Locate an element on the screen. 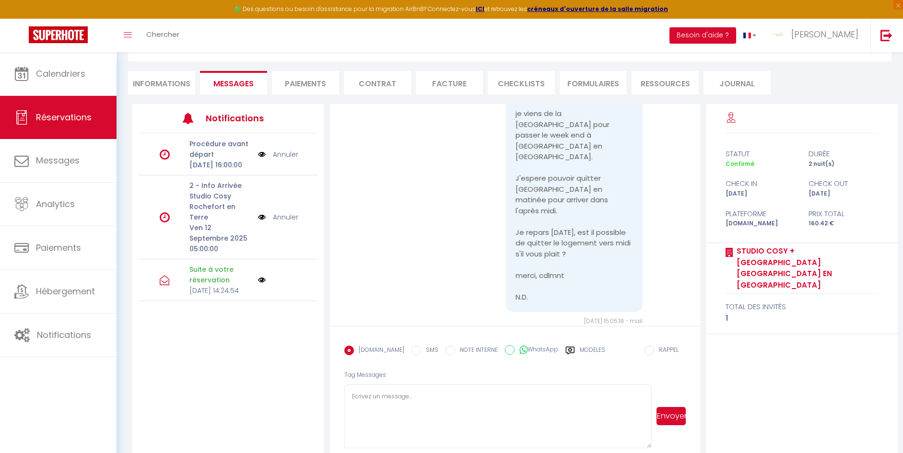 The image size is (903, 453). strong: ICI is located at coordinates (480, 9).